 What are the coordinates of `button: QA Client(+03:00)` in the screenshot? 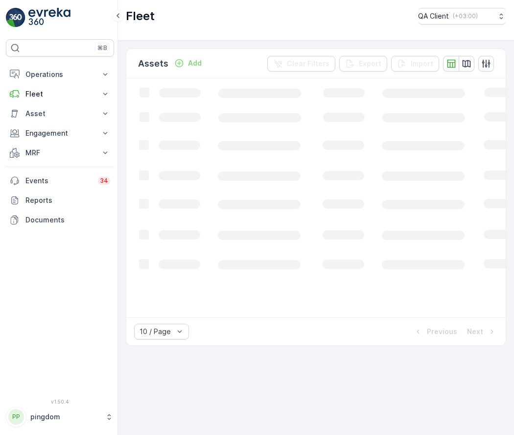 It's located at (462, 16).